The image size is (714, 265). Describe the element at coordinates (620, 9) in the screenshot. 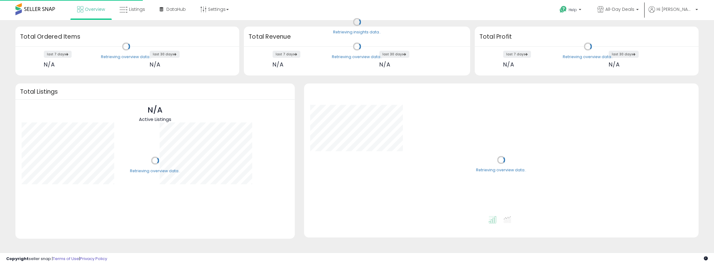

I see `span: All-Day Deals` at that location.